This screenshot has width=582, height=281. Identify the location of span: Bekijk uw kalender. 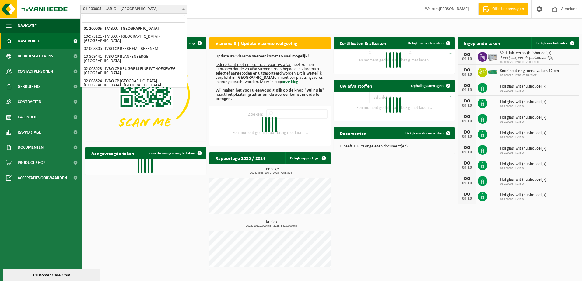
(552, 43).